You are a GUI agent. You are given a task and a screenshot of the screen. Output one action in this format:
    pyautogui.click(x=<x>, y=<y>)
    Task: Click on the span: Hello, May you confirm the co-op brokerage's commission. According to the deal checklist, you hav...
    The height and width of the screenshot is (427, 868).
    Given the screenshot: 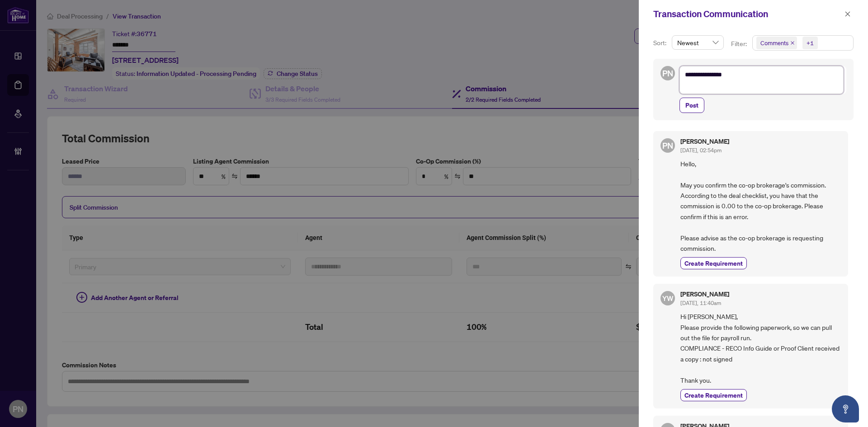 What is the action you would take?
    pyautogui.click(x=760, y=206)
    